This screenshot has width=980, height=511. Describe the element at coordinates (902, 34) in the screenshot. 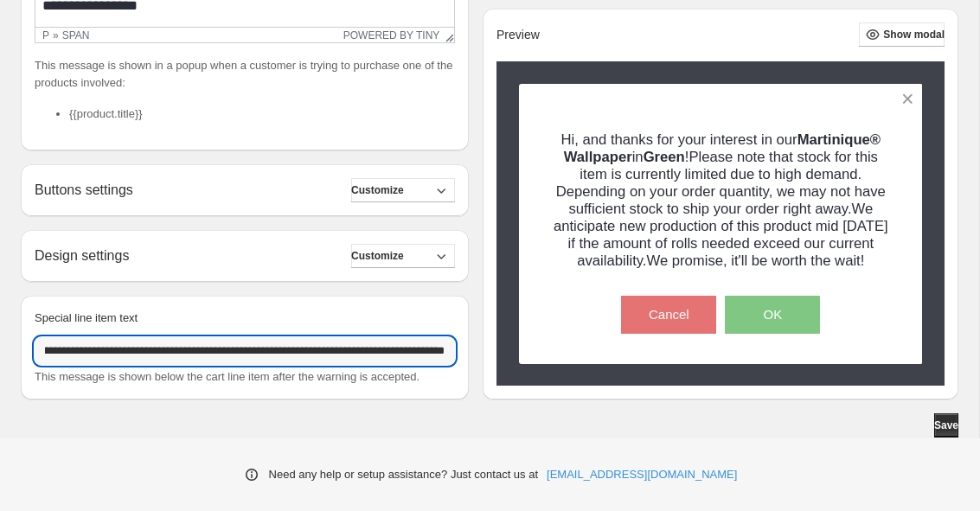

I see `button: Show modal` at that location.